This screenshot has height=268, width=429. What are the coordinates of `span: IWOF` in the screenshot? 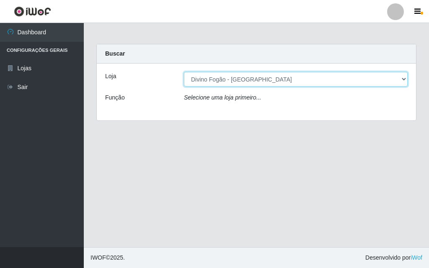 It's located at (98, 258).